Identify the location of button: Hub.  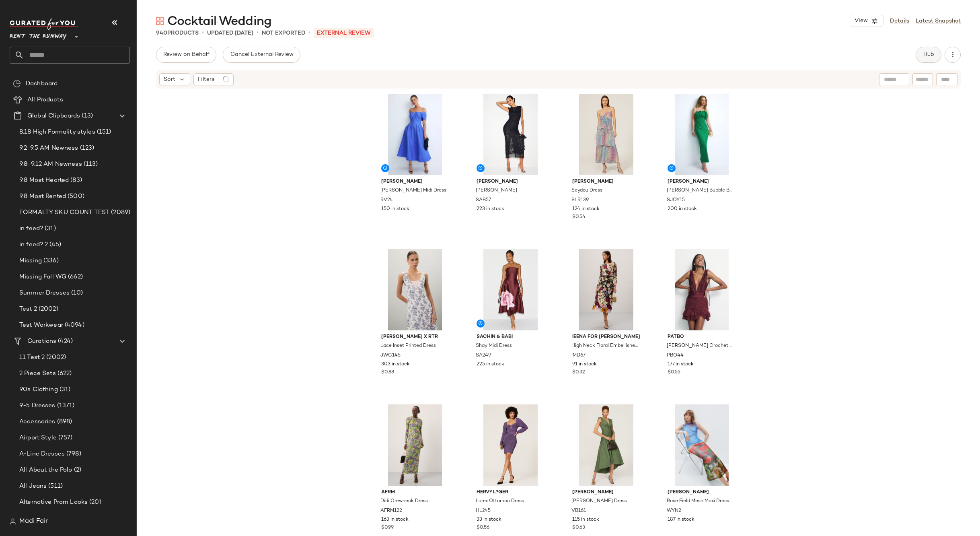
(929, 55).